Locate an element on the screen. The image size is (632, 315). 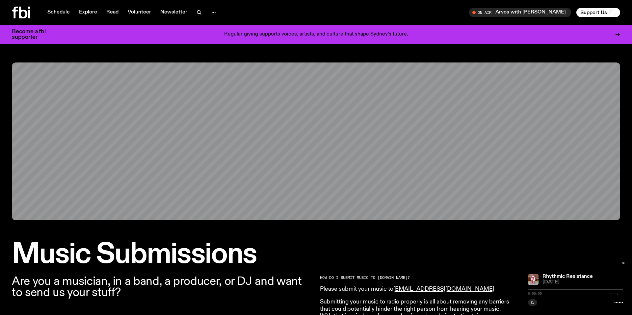
p: Please submit your music to is located at coordinates (415, 290).